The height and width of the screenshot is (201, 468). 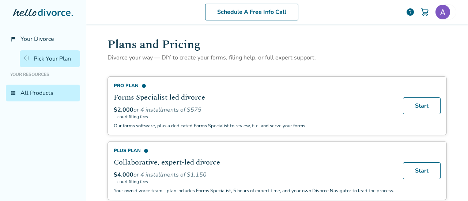 I want to click on p: Your own divorce team - plan includes Forms Specialist, 5 hours of expert time, and your own Divo..., so click(x=254, y=191).